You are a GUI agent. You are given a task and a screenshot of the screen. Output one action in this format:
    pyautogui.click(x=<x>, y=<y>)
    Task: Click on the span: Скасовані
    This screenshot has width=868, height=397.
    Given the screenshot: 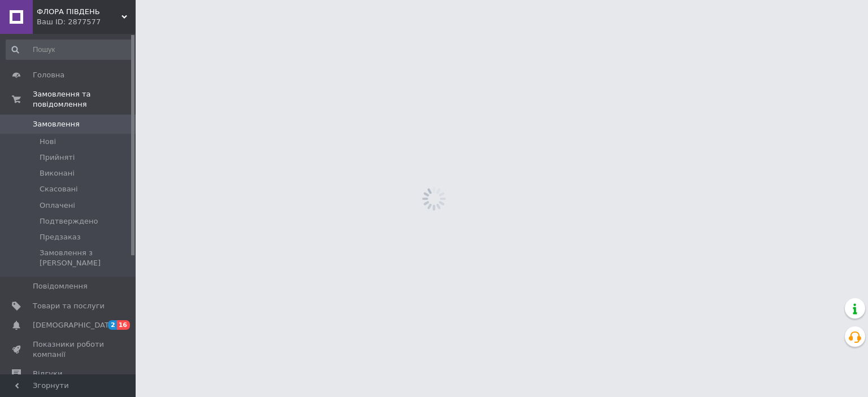 What is the action you would take?
    pyautogui.click(x=59, y=189)
    